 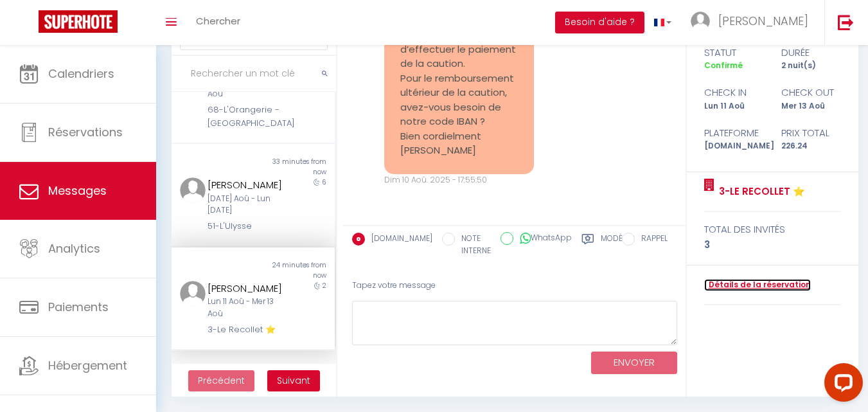 What do you see at coordinates (617, 246) in the screenshot?
I see `label: Modèles` at bounding box center [617, 246].